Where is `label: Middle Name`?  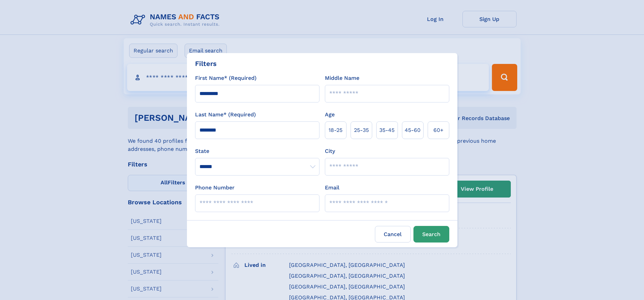
label: Middle Name is located at coordinates (342, 78).